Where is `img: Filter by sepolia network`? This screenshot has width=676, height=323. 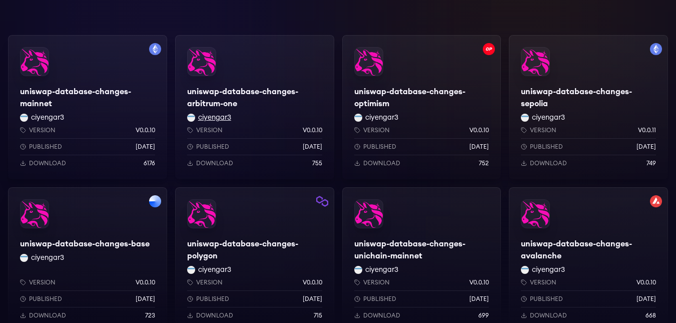 img: Filter by sepolia network is located at coordinates (656, 49).